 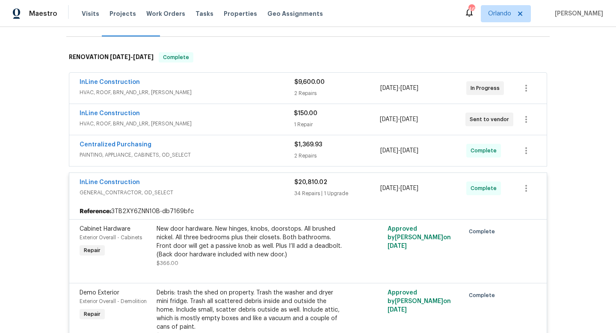 I want to click on span: Sent to vendor, so click(x=491, y=119).